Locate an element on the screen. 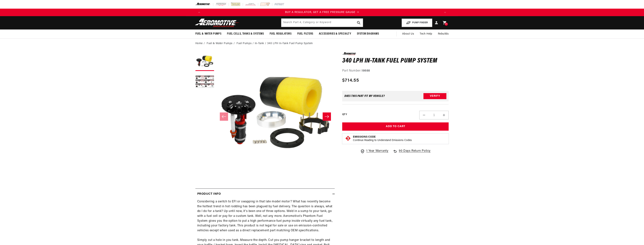 Image resolution: width=644 pixels, height=245 pixels. nav: breadcrumbs is located at coordinates (322, 43).